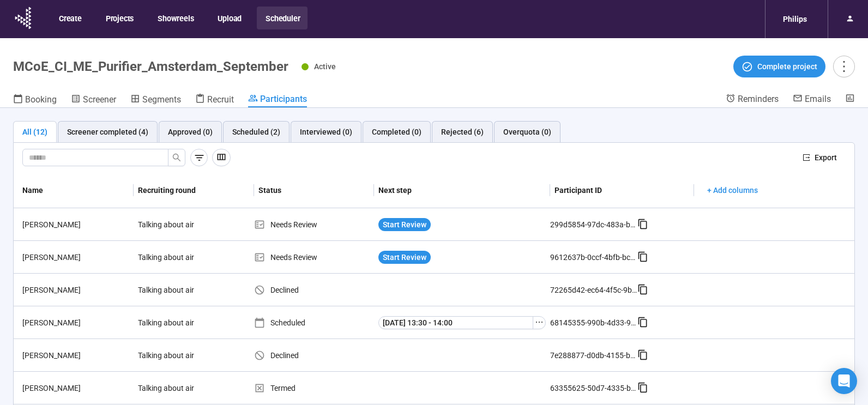 Image resolution: width=868 pixels, height=405 pixels. Describe the element at coordinates (594, 257) in the screenshot. I see `div: 9612637b-0ccf-4bfb-bc13-b7dcbcf5da90` at that location.